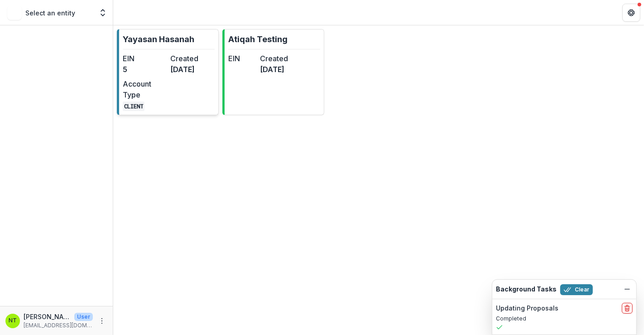  Describe the element at coordinates (102, 321) in the screenshot. I see `button: More` at that location.